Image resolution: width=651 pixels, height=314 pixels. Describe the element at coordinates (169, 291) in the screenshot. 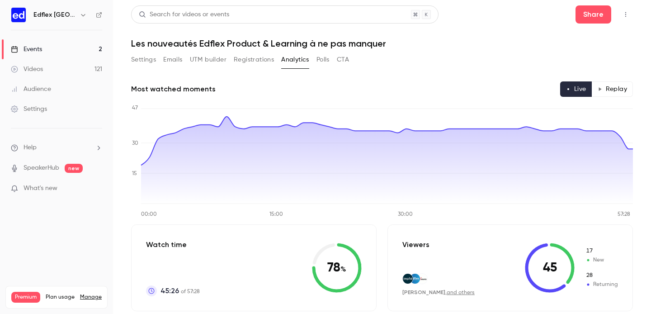

I see `span: 45:26` at that location.